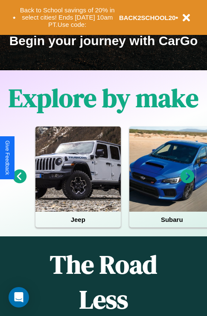  I want to click on div: Give Feedback, so click(7, 158).